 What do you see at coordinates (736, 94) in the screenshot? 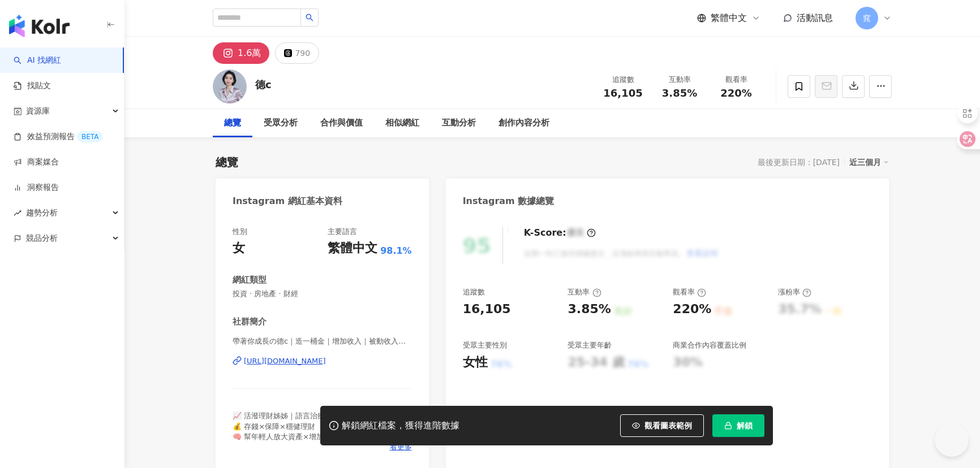
I see `span: 220%` at bounding box center [736, 94].